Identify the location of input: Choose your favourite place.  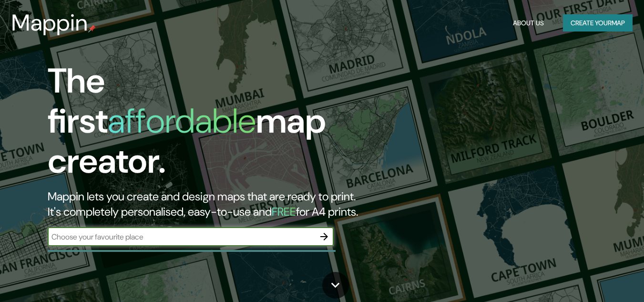
(181, 237).